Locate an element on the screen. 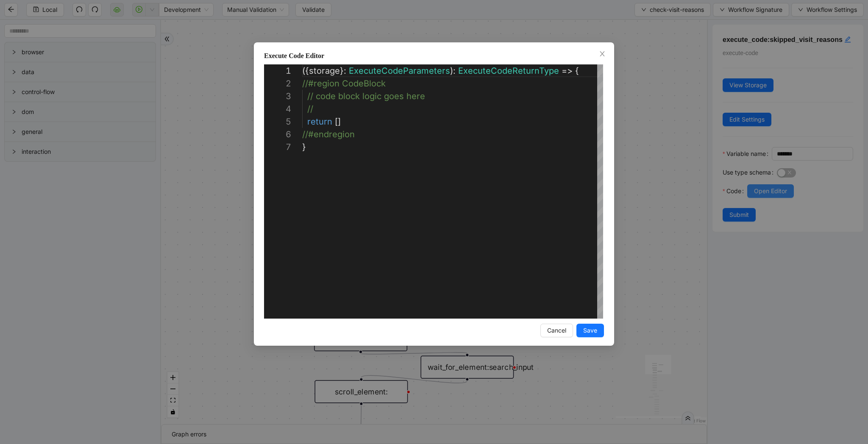  div: 3 is located at coordinates (277, 96).